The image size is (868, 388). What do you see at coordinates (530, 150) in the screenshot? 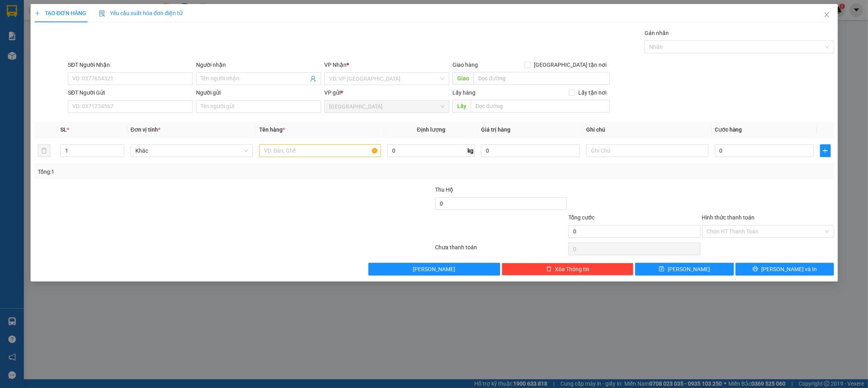
I see `input: 0` at bounding box center [530, 150].